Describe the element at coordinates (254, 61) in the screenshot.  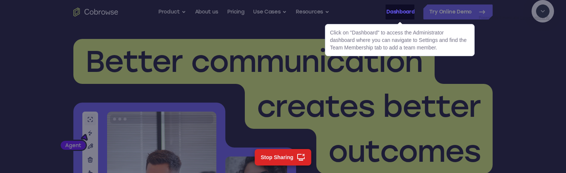
I see `span: Better communication` at that location.